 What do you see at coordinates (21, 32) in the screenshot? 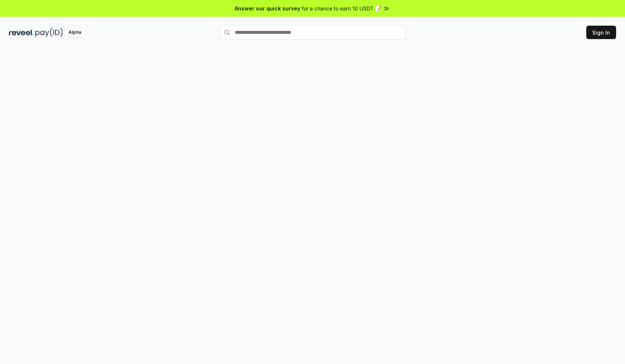
I see `img: reveel_dark` at bounding box center [21, 32].